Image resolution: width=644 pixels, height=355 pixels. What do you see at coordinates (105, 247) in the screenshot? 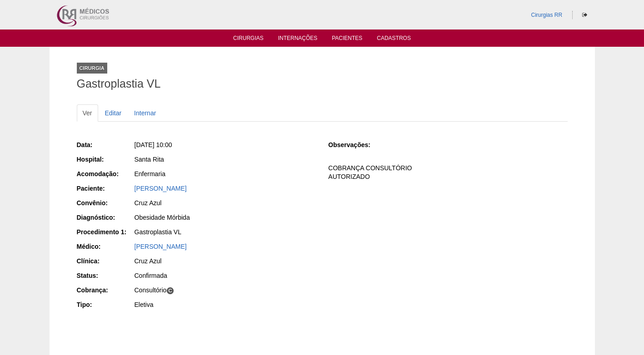
I see `div: Médico:` at bounding box center [105, 247].